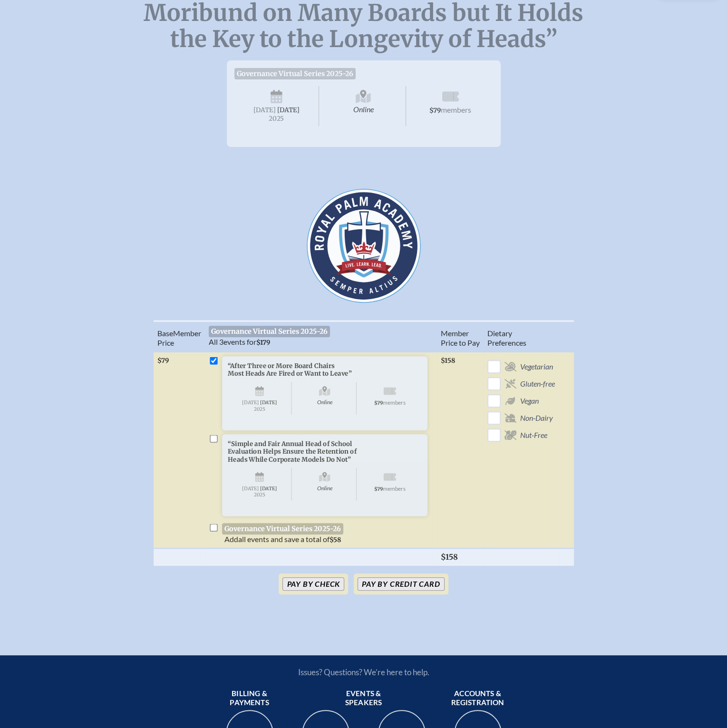  I want to click on span: $158, so click(448, 361).